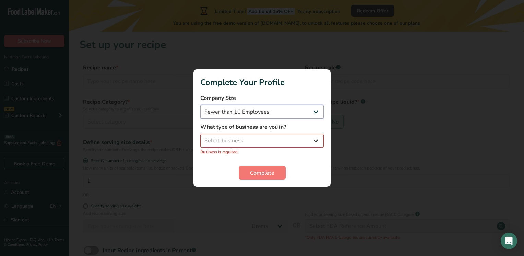 The height and width of the screenshot is (256, 524). What do you see at coordinates (262, 127) in the screenshot?
I see `label: What type of business are you in?` at bounding box center [262, 127].